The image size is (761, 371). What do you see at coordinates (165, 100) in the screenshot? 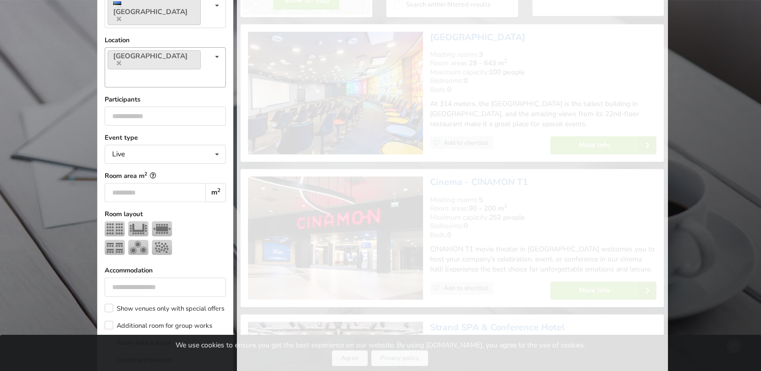
I see `label: Participants` at bounding box center [165, 100].